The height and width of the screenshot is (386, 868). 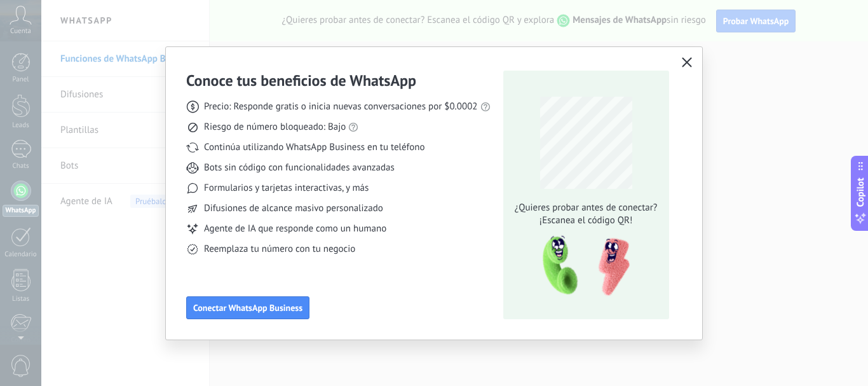 I want to click on span: Agente de IA que responde como un humano, so click(x=295, y=229).